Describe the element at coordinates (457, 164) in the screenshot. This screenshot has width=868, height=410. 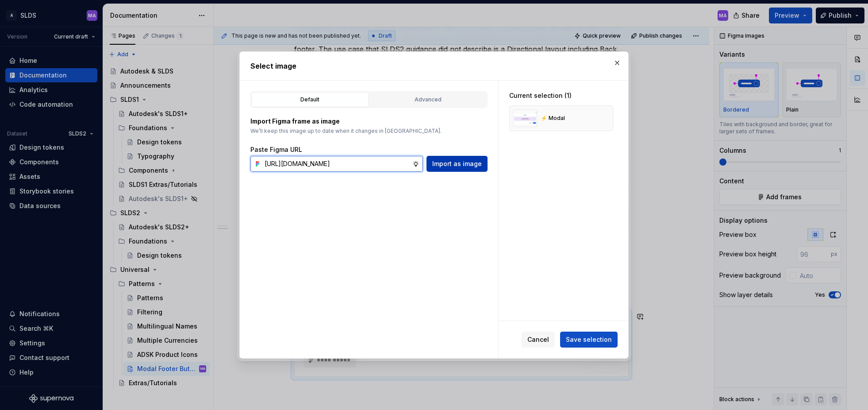
I see `span: Import as image` at that location.